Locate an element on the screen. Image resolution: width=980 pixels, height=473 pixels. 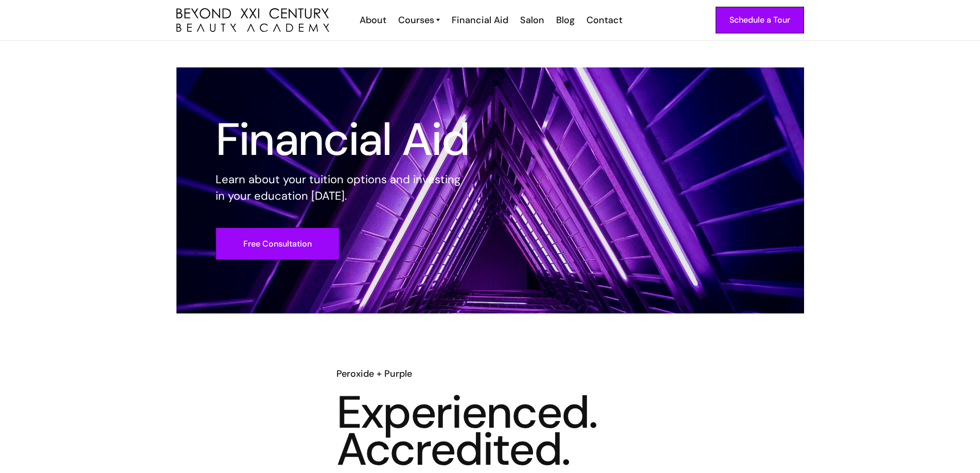
a: Financial Aid is located at coordinates (479, 20).